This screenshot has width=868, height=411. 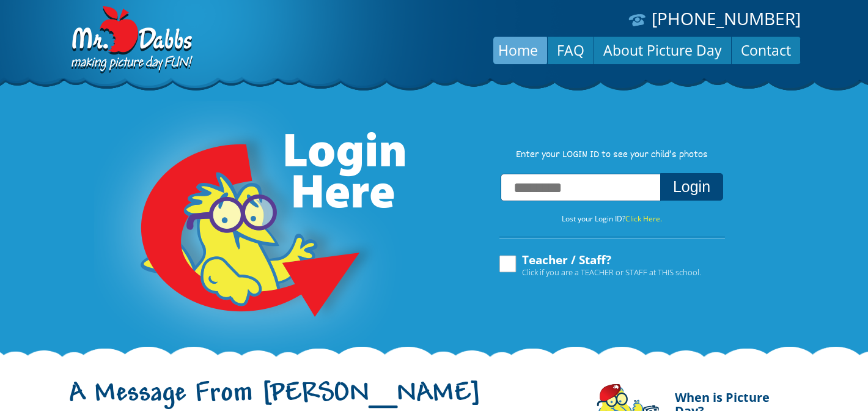 What do you see at coordinates (570, 50) in the screenshot?
I see `a: FAQ` at bounding box center [570, 50].